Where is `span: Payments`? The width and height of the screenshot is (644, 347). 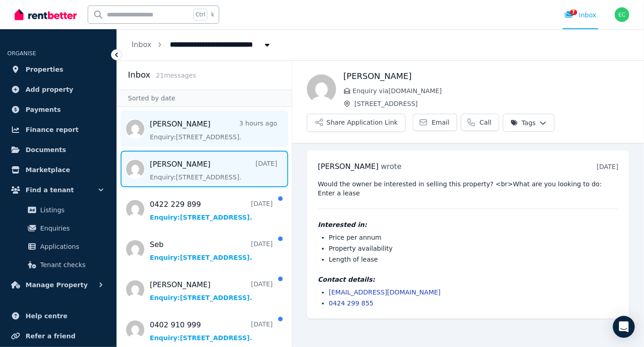
span: Payments is located at coordinates (43, 110).